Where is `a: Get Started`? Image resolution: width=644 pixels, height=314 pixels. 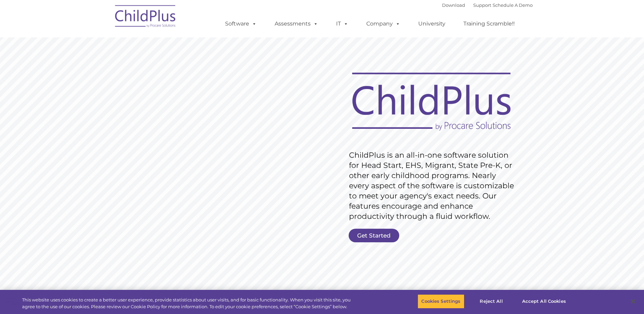 a: Get Started is located at coordinates (374, 236).